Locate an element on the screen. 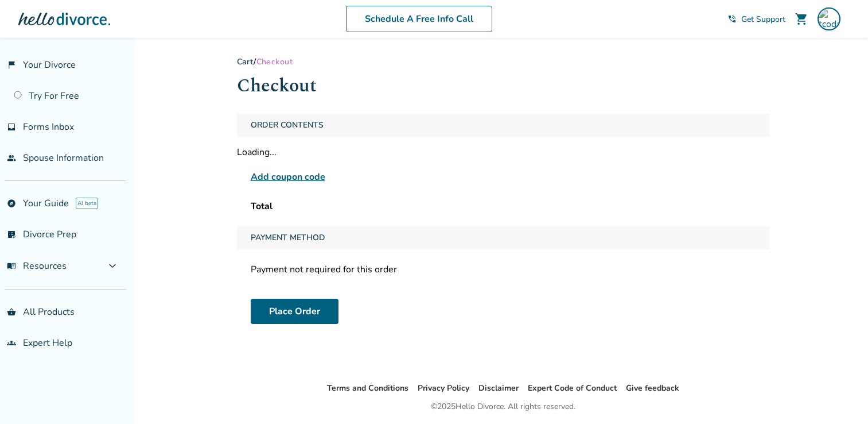 The image size is (868, 424). span: list_alt_check is located at coordinates (12, 235).